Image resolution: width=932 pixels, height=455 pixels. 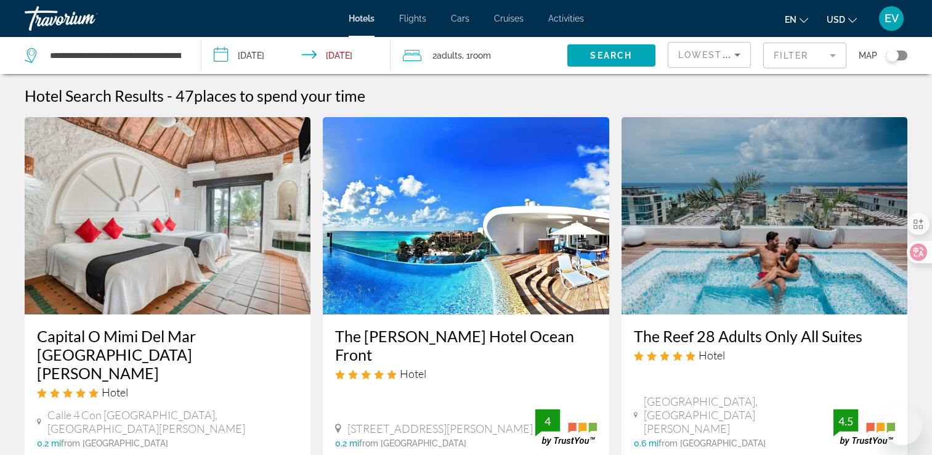 I want to click on span: 2, so click(x=447, y=55).